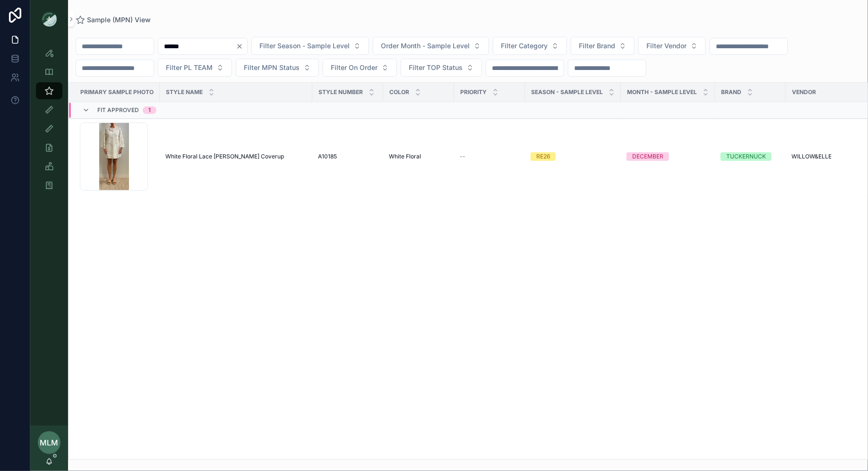 This screenshot has width=868, height=471. What do you see at coordinates (185, 92) in the screenshot?
I see `span: Style Name` at bounding box center [185, 92].